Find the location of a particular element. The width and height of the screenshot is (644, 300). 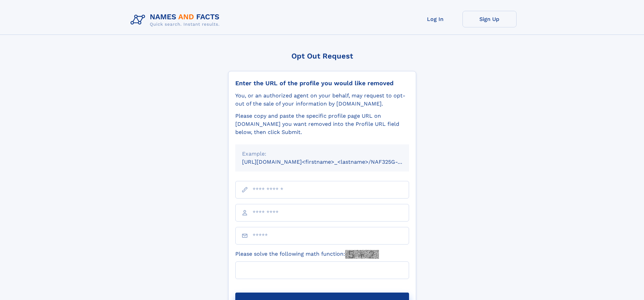

div: Opt Out Request is located at coordinates (322, 56).